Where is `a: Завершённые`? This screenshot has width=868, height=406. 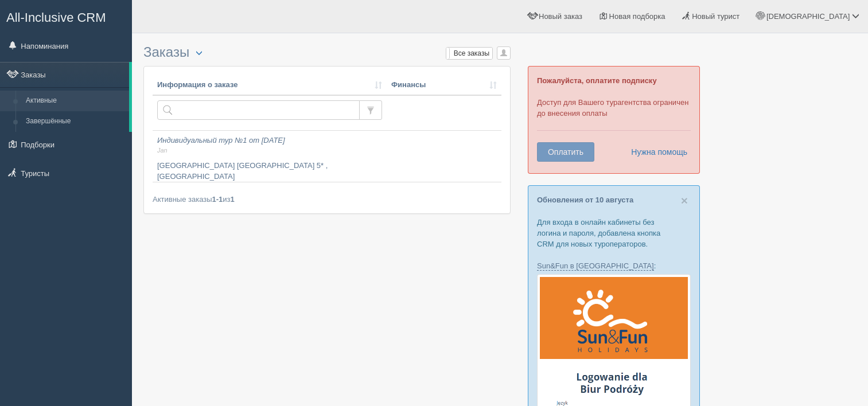 a: Завершённые is located at coordinates (75, 122).